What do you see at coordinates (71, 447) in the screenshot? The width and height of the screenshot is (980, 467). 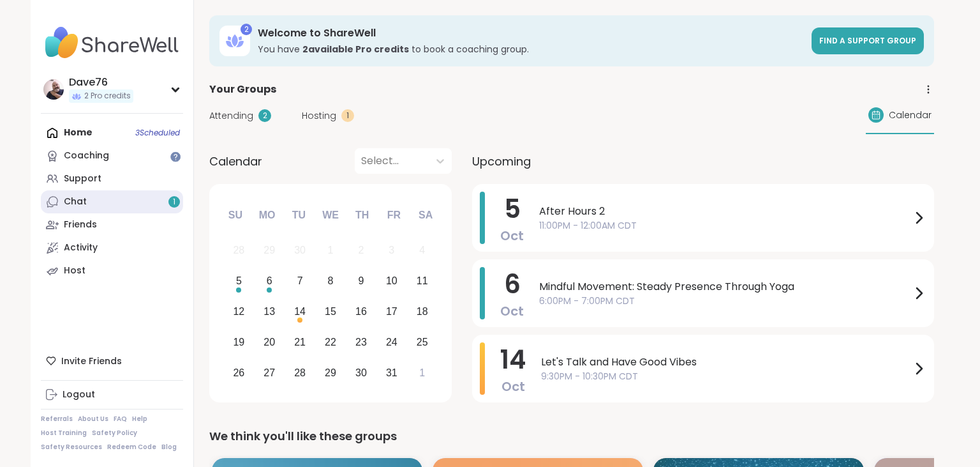 I see `a: Safety Resources` at bounding box center [71, 447].